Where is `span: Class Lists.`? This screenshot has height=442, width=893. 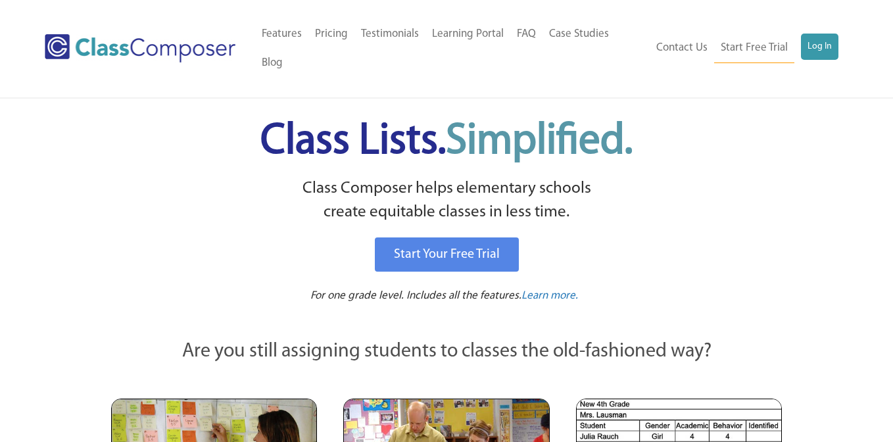 span: Class Lists. is located at coordinates (446, 141).